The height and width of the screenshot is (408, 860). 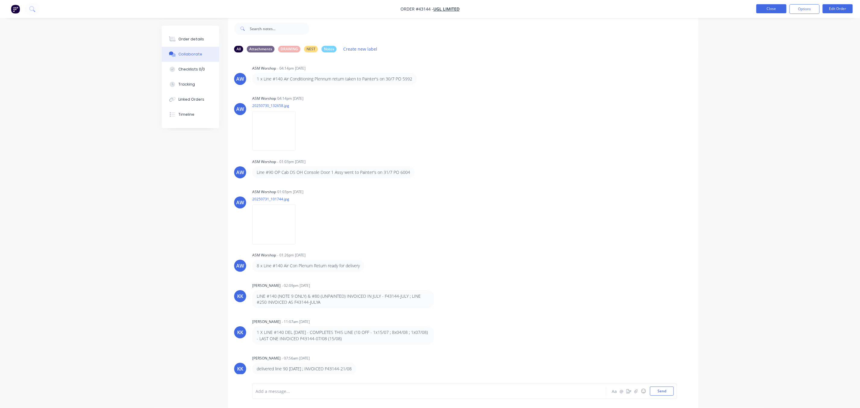 What do you see at coordinates (187, 115) in the screenshot?
I see `div: Timeline` at bounding box center [187, 115].